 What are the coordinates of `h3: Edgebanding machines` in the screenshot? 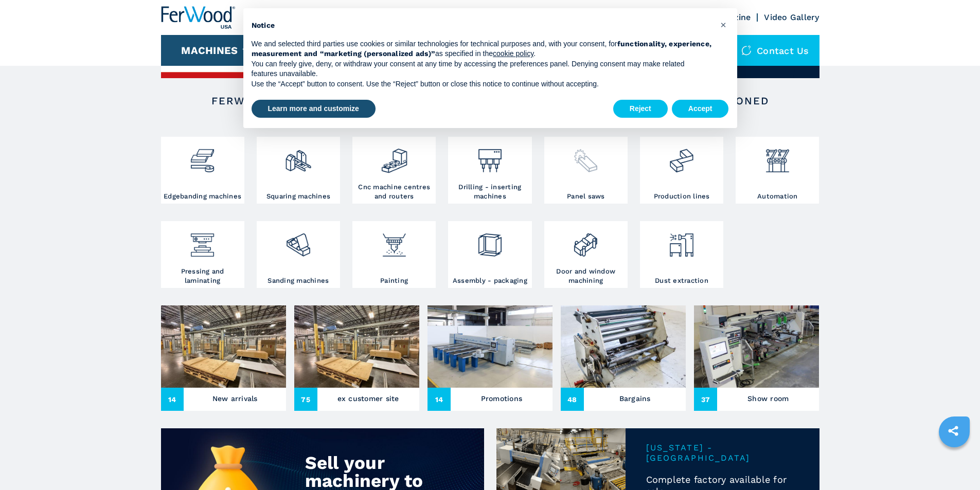 It's located at (202, 196).